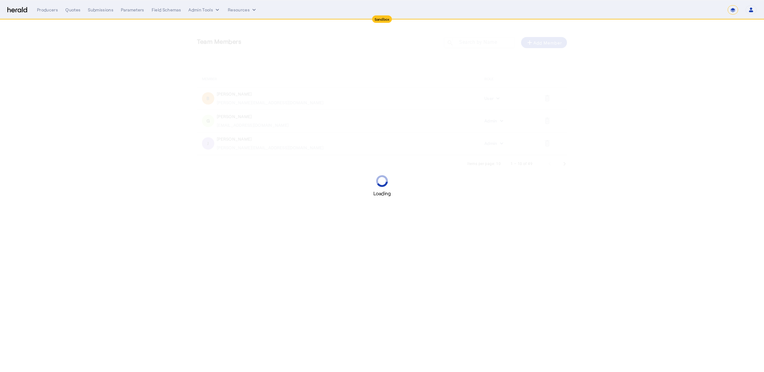  I want to click on img: Herald Logo, so click(17, 10).